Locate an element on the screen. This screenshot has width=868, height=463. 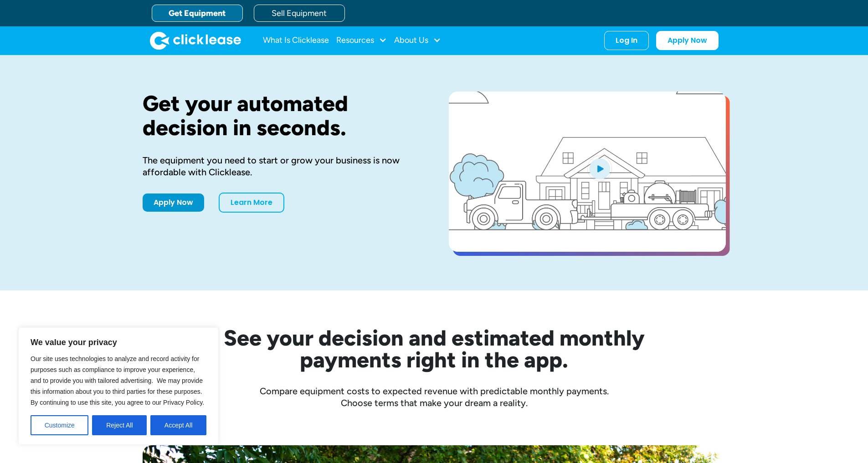
div: The equipment you need to start or grow your business is now affordable with Clicklease. is located at coordinates (281, 166).